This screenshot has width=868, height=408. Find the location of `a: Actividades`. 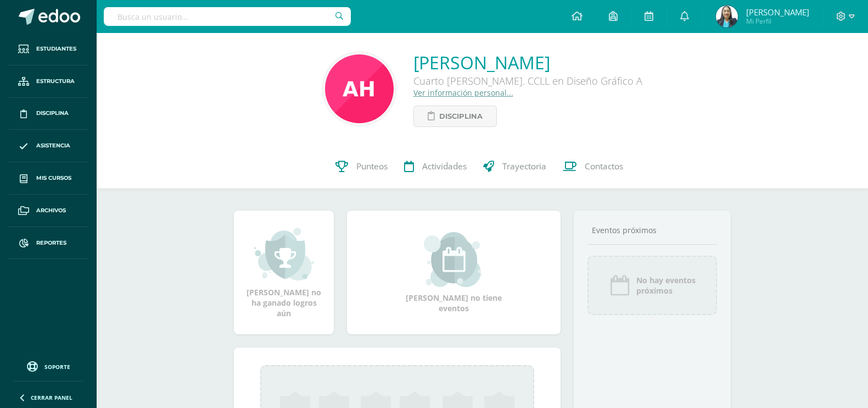

a: Actividades is located at coordinates (435, 167).